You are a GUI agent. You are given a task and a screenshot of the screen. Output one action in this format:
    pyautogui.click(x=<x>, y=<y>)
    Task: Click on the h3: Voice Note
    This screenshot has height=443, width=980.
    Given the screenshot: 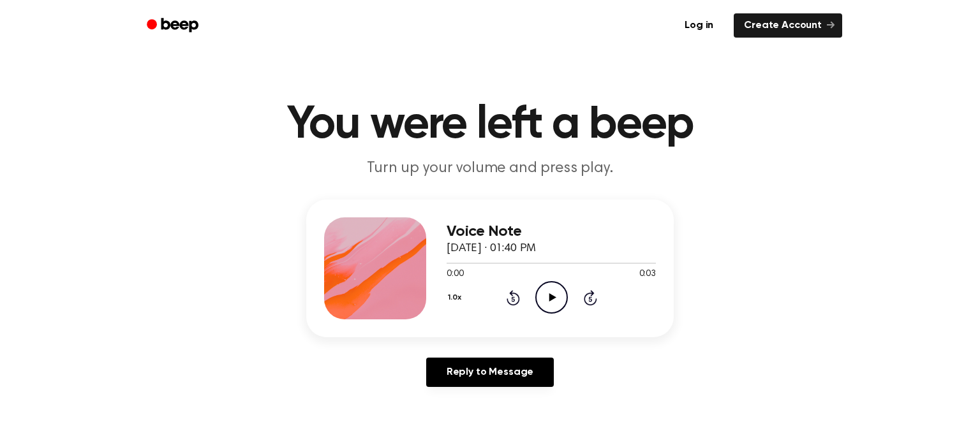 What is the action you would take?
    pyautogui.click(x=551, y=231)
    